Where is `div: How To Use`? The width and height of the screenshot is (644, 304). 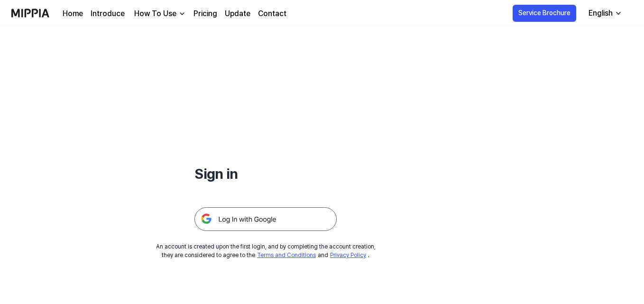
div: How To Use is located at coordinates (155, 14).